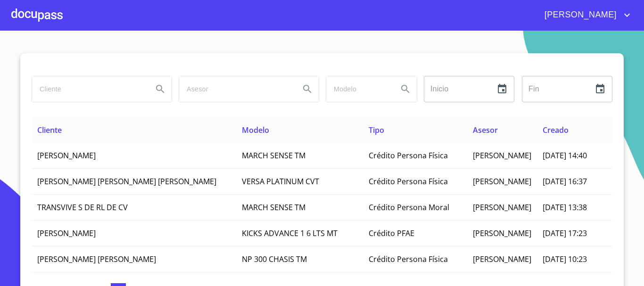 The width and height of the screenshot is (644, 286). I want to click on span: Creado, so click(556, 130).